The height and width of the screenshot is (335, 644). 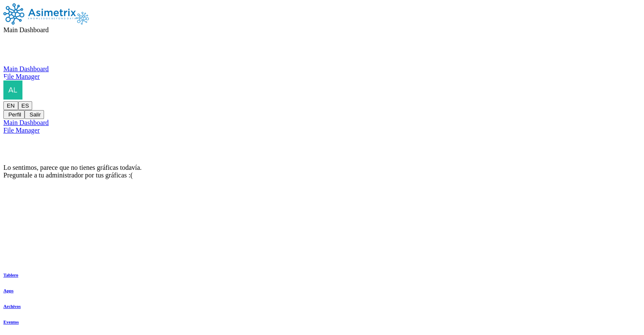 I want to click on span: Main Dashboard, so click(x=26, y=29).